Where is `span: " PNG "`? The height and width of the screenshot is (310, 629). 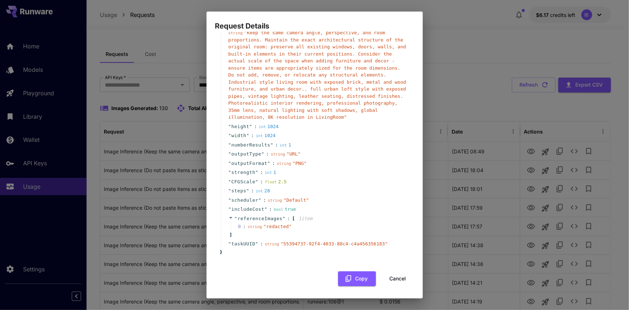
span: " PNG " is located at coordinates (300, 163).